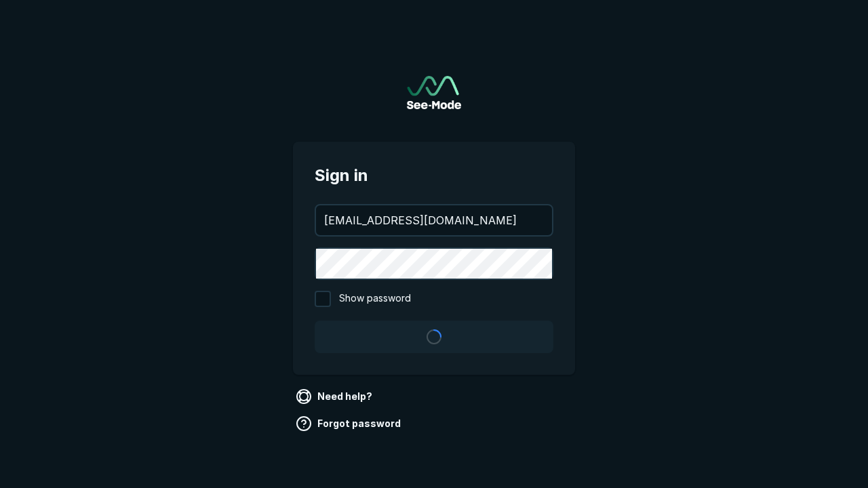 Image resolution: width=868 pixels, height=488 pixels. What do you see at coordinates (434, 176) in the screenshot?
I see `span: Sign in` at bounding box center [434, 176].